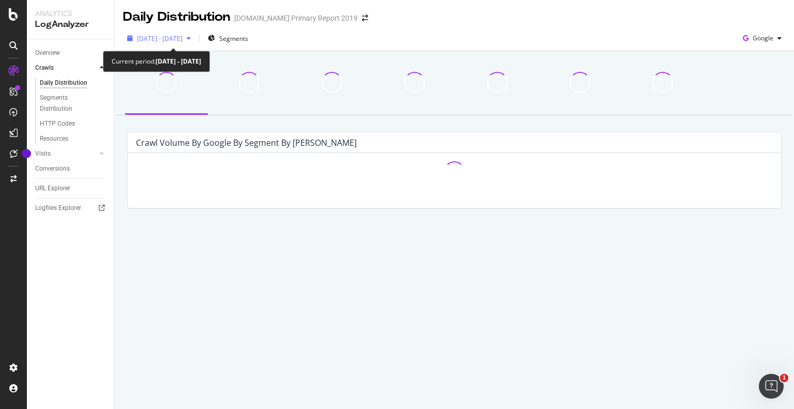  Describe the element at coordinates (70, 13) in the screenshot. I see `div: Analytics` at that location.